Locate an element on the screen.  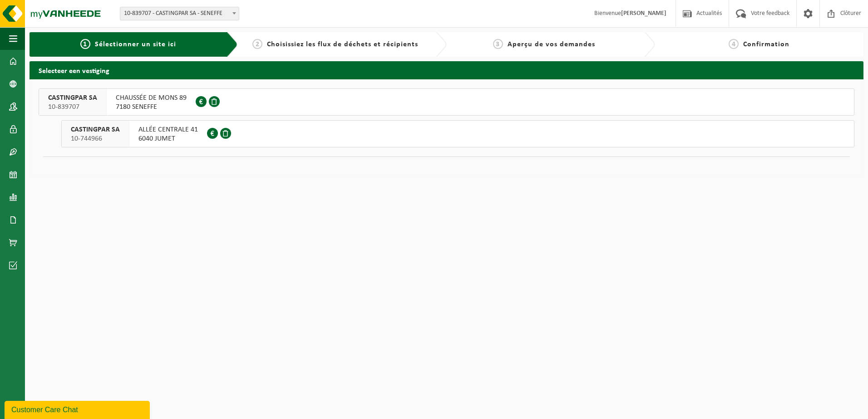
span: Choisissiez les flux de déchets et récipients is located at coordinates (342, 45).